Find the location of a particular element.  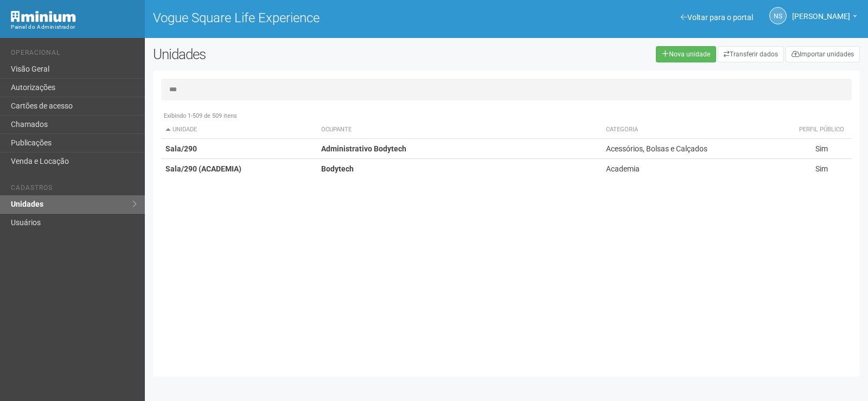

a: Voltar para o portal is located at coordinates (717, 17).